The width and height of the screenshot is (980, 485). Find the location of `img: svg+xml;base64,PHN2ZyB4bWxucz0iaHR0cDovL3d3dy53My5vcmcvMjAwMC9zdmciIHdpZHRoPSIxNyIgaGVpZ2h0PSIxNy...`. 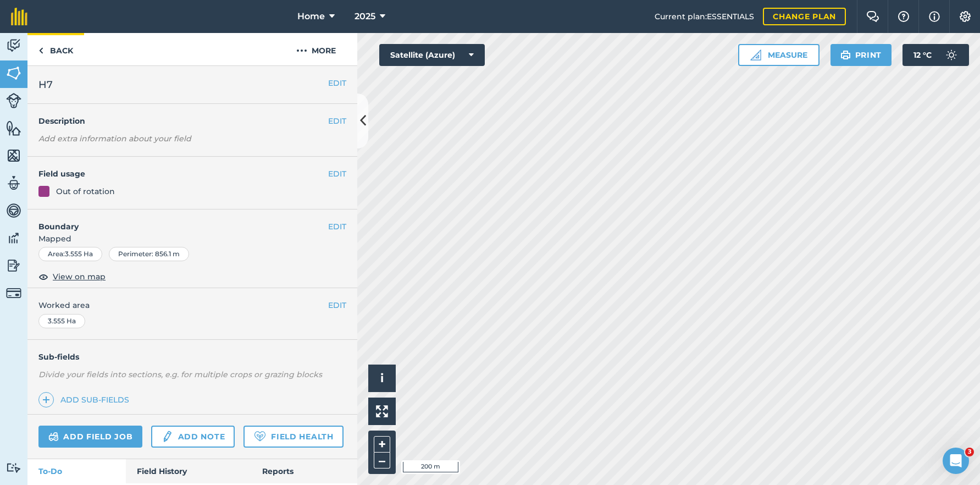

img: svg+xml;base64,PHN2ZyB4bWxucz0iaHR0cDovL3d3dy53My5vcmcvMjAwMC9zdmciIHdpZHRoPSIxNyIgaGVpZ2h0PSIxNy... is located at coordinates (935, 16).